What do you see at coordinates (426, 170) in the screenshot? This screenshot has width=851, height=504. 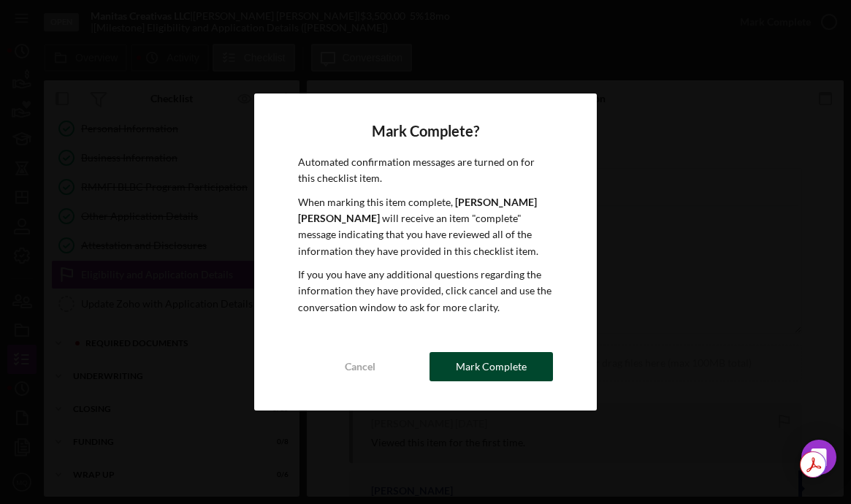 I see `p: Automated confirmation messages are turned on for this checklist item.` at bounding box center [426, 170].